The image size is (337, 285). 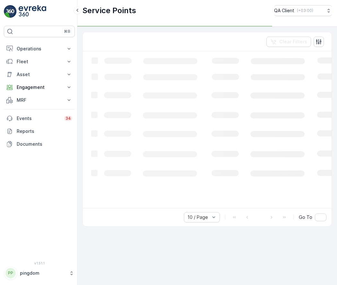 I want to click on button: Engagement, so click(x=39, y=87).